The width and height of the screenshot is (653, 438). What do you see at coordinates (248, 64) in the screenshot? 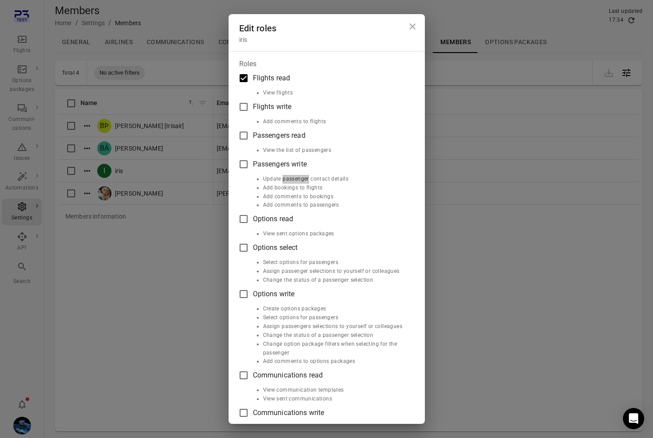
I see `legend: Roles` at bounding box center [248, 64].